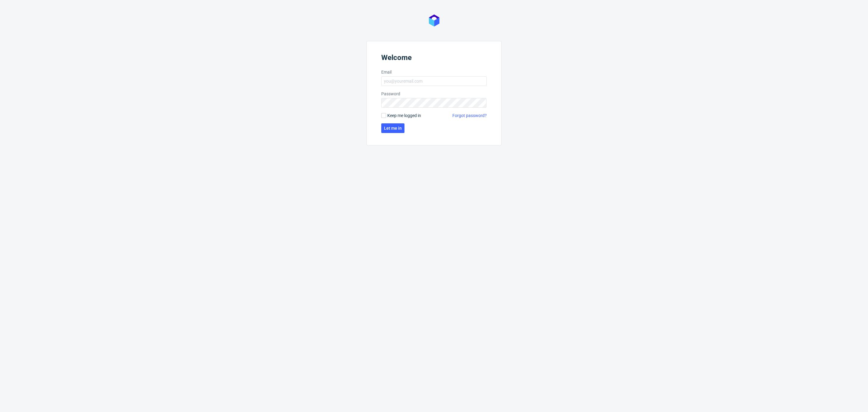 The height and width of the screenshot is (412, 868). What do you see at coordinates (393, 128) in the screenshot?
I see `span: Let me in` at bounding box center [393, 128].